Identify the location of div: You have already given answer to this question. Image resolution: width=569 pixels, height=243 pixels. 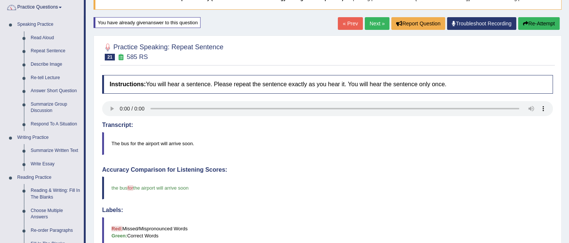
(147, 22).